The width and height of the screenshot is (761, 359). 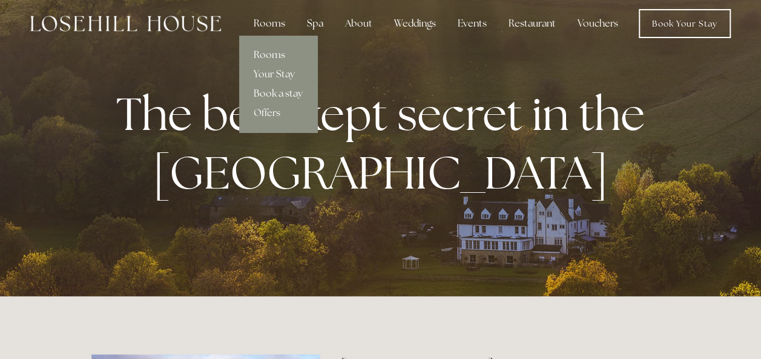 What do you see at coordinates (278, 74) in the screenshot?
I see `a: Your Stay` at bounding box center [278, 74].